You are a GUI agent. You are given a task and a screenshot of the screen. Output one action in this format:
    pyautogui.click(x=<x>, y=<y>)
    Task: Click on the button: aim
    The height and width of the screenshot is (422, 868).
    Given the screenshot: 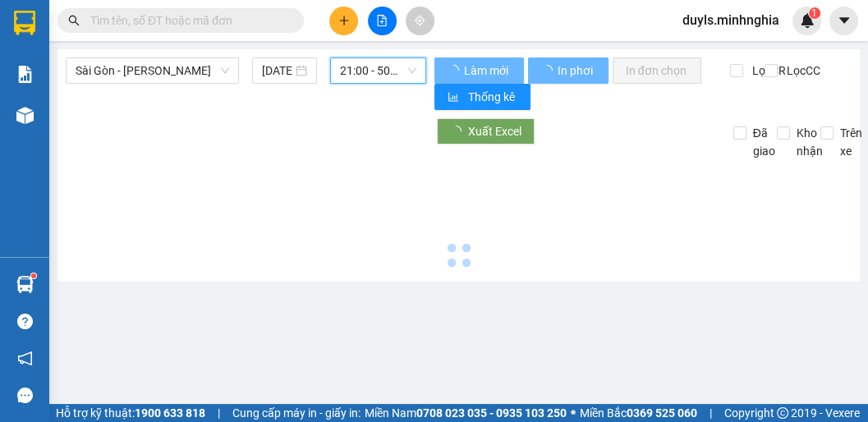 What is the action you would take?
    pyautogui.click(x=419, y=21)
    